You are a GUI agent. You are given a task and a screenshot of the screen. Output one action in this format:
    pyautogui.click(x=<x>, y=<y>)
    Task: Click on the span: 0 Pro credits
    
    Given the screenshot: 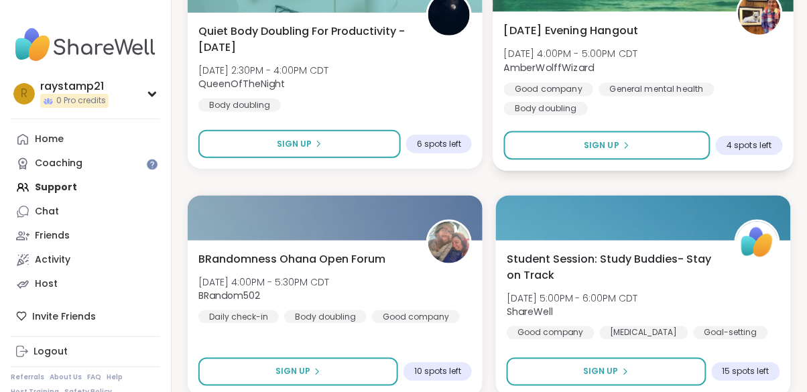 What is the action you would take?
    pyautogui.click(x=81, y=101)
    